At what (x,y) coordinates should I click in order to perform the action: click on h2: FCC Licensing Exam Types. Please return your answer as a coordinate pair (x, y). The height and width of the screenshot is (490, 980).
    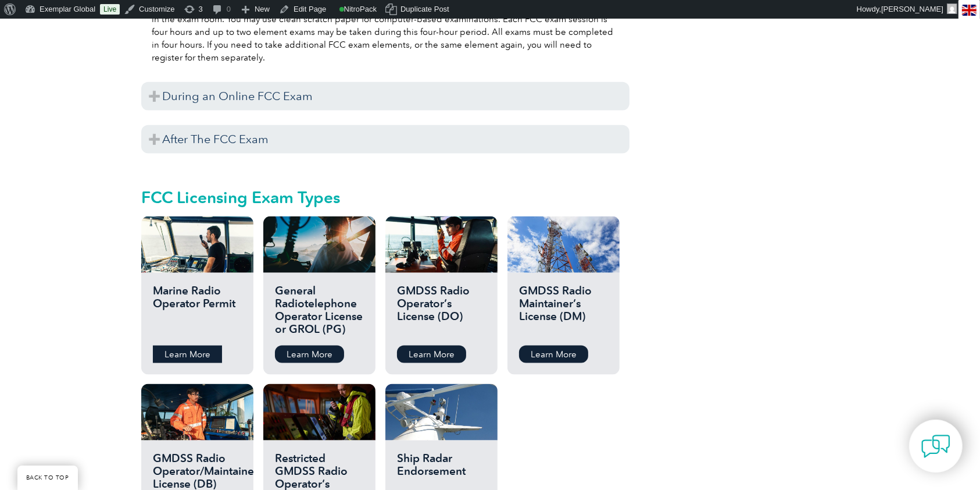
    Looking at the image, I should click on (385, 197).